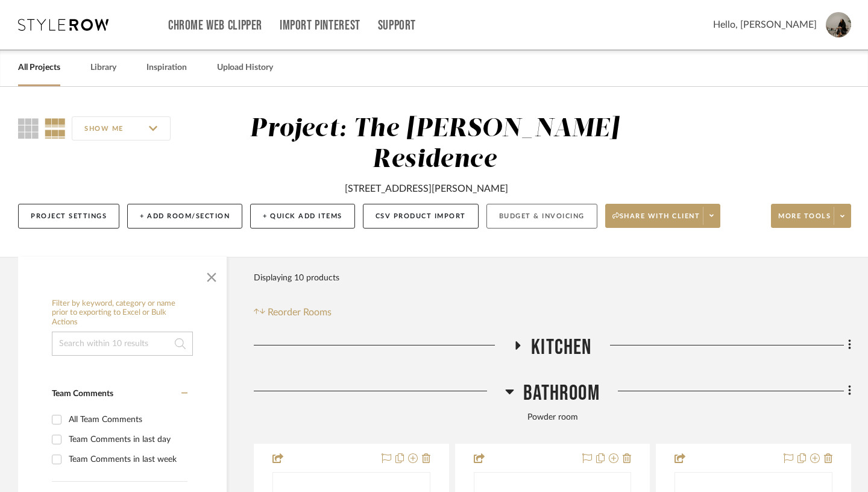 This screenshot has height=492, width=868. Describe the element at coordinates (166, 67) in the screenshot. I see `a: Inspiration` at that location.